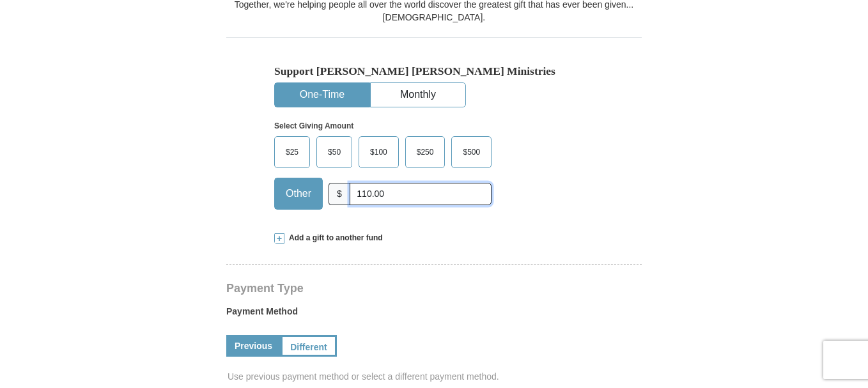 This screenshot has width=868, height=388. What do you see at coordinates (420, 194) in the screenshot?
I see `input: Other Amount` at bounding box center [420, 194].